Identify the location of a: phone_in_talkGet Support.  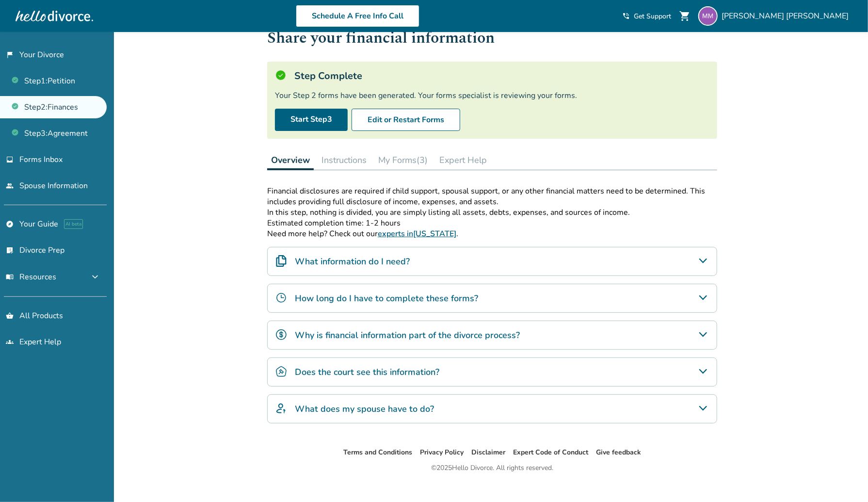
(647, 16).